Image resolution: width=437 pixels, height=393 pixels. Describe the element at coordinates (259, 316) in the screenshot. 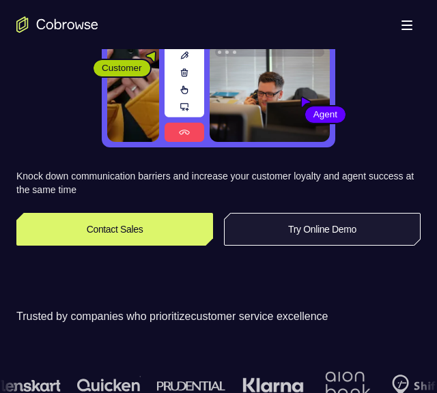

I see `span: customer service excellence` at that location.